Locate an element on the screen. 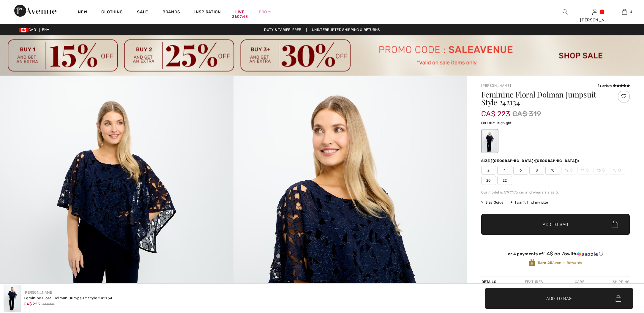  span: 10 is located at coordinates (553, 170).